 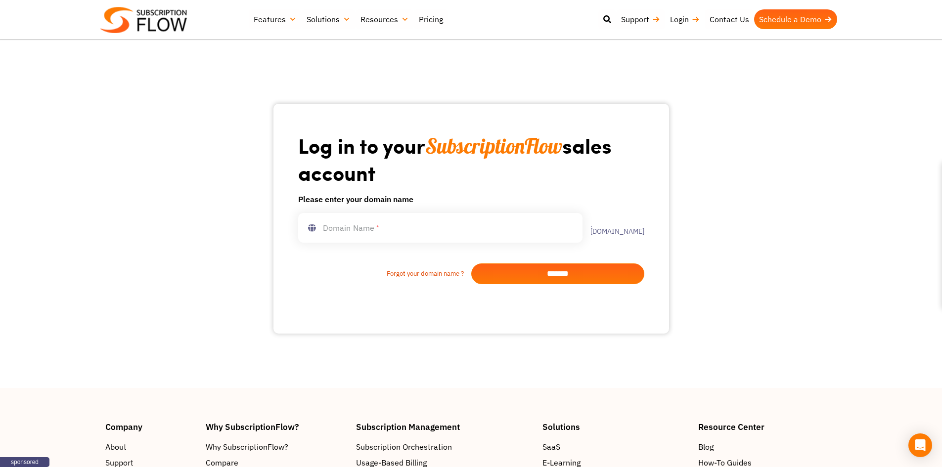 I want to click on a: Pricing, so click(x=431, y=19).